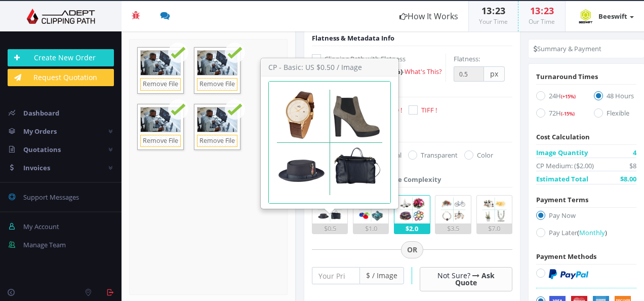 This screenshot has height=301, width=644. I want to click on a: (+15%), so click(568, 96).